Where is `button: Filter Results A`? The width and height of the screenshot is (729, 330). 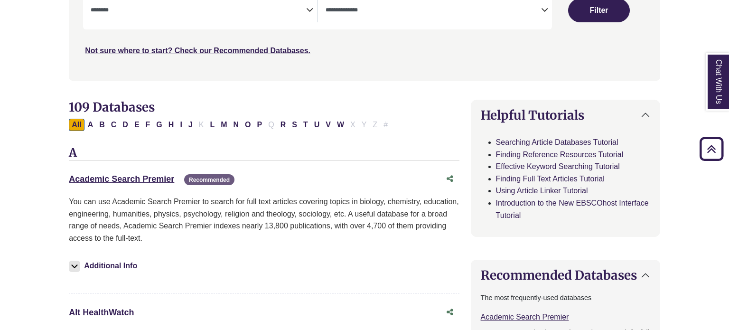 button: Filter Results A is located at coordinates (91, 125).